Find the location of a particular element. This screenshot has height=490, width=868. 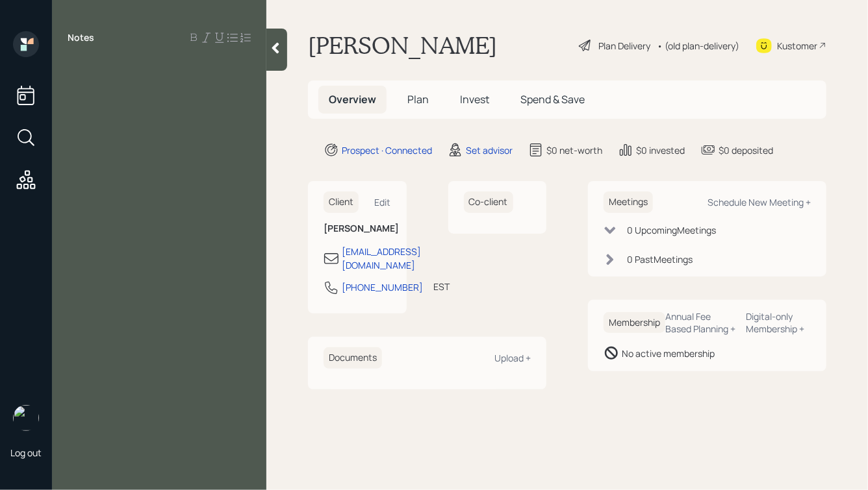

div: $0 net-worth is located at coordinates (574, 150).